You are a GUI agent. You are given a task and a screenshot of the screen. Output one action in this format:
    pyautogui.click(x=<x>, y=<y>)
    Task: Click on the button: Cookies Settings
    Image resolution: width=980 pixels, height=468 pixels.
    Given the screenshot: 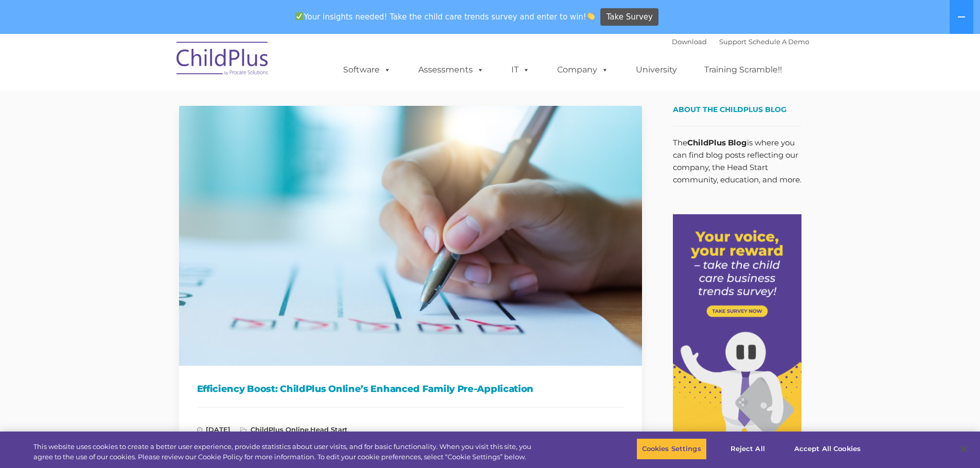 What is the action you would take?
    pyautogui.click(x=672, y=449)
    